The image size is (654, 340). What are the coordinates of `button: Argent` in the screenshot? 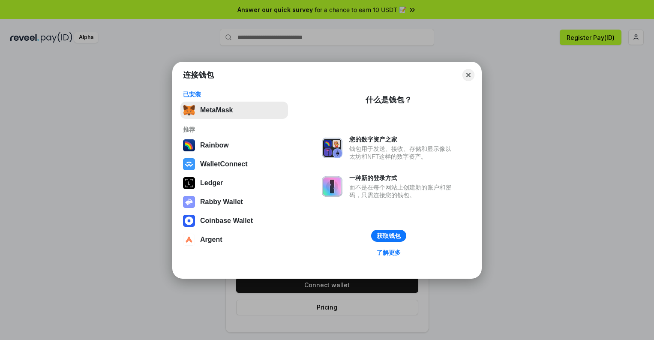 It's located at (234, 240).